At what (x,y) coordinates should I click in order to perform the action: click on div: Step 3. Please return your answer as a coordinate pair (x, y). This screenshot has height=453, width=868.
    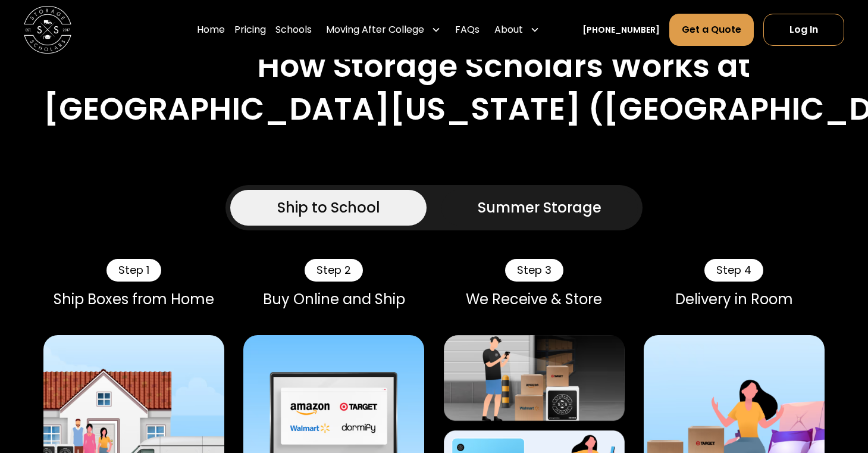
    Looking at the image, I should click on (535, 270).